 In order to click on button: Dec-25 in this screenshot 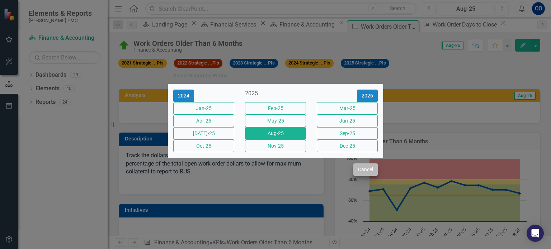, I will do `click(347, 146)`.